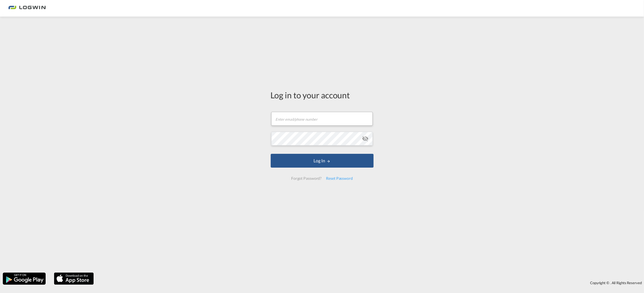 This screenshot has width=644, height=293. What do you see at coordinates (339, 179) in the screenshot?
I see `div: Reset Password` at bounding box center [339, 179].